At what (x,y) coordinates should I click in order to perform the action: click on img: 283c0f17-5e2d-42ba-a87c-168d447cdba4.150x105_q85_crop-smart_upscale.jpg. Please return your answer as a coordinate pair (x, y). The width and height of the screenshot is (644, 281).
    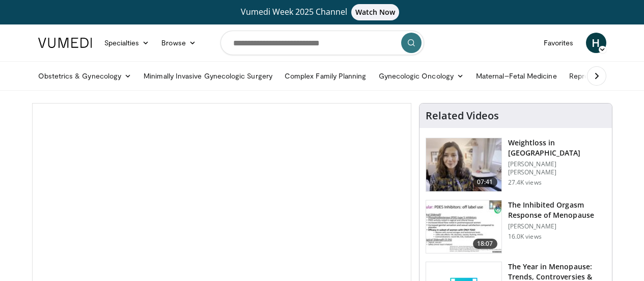
    Looking at the image, I should click on (464, 227).